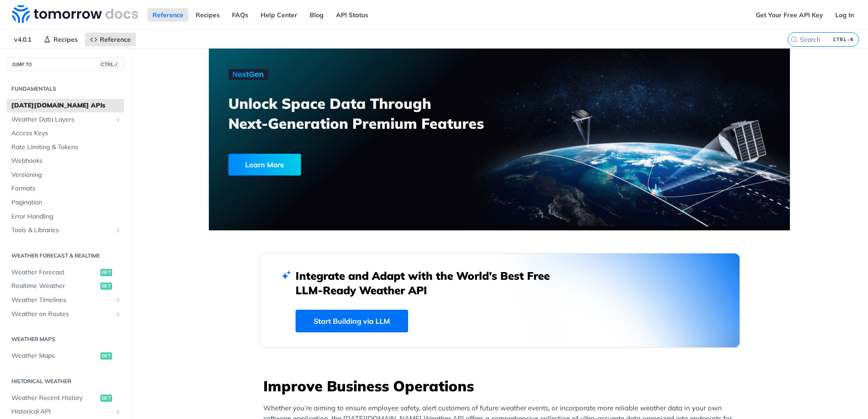 The height and width of the screenshot is (419, 868). What do you see at coordinates (352, 321) in the screenshot?
I see `a: Start Building via LLM` at bounding box center [352, 321].